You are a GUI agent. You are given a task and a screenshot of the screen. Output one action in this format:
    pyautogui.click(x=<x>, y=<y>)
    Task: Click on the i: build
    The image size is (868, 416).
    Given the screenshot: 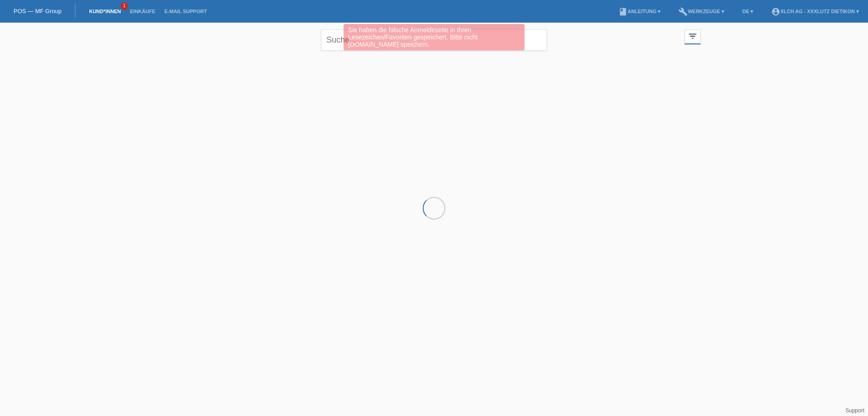 What is the action you would take?
    pyautogui.click(x=683, y=12)
    